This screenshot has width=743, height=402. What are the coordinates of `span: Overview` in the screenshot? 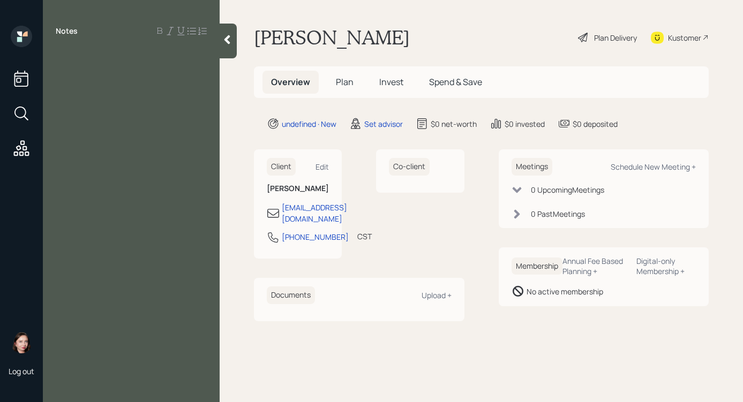 It's located at (290, 82).